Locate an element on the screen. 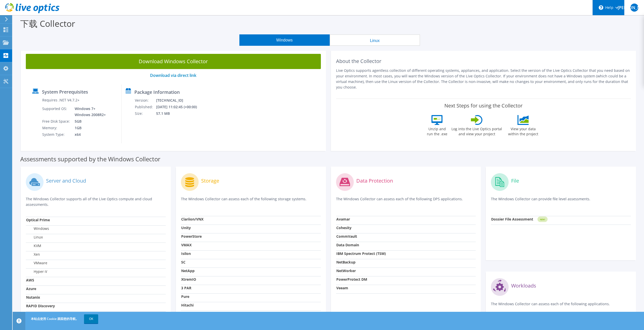 The height and width of the screenshot is (330, 644). strong: NetBackup is located at coordinates (346, 262).